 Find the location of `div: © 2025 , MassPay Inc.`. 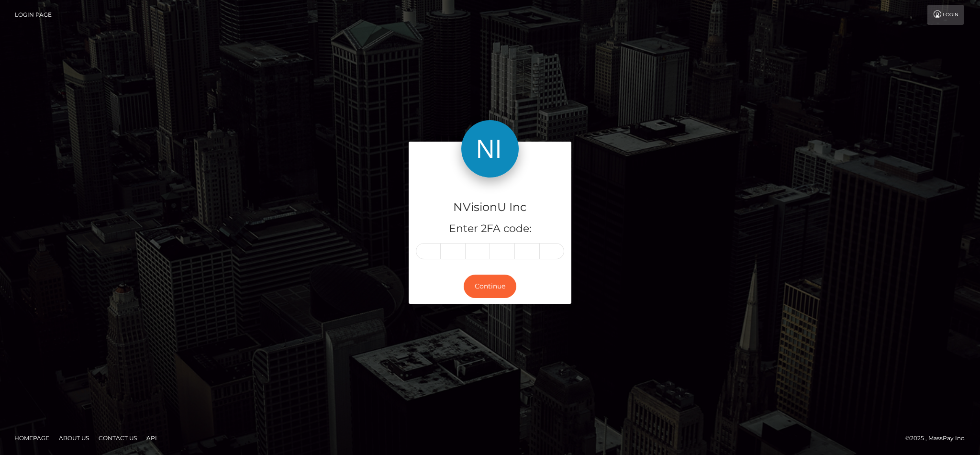

div: © 2025 , MassPay Inc. is located at coordinates (939, 438).